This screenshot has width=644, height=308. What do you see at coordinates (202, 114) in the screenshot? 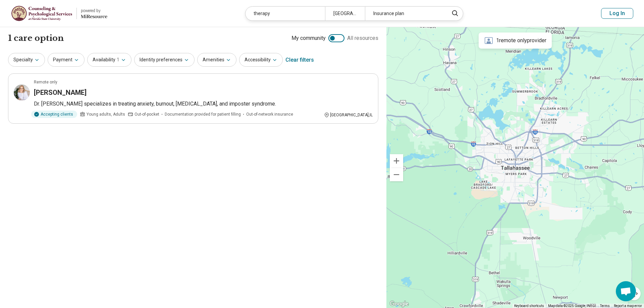
I see `span: Documentation provided for patient filling` at bounding box center [202, 114].